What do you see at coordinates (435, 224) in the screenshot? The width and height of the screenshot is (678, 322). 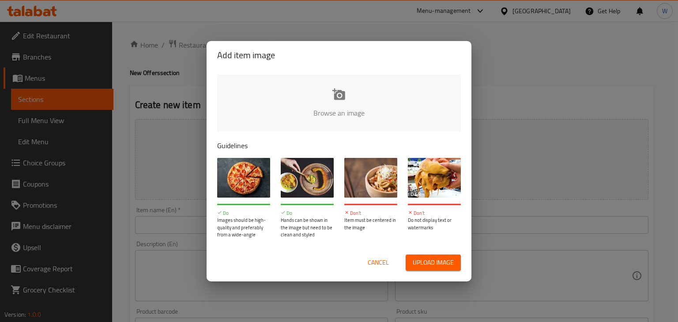 I see `p: Do not display text or watermarks` at bounding box center [435, 224].